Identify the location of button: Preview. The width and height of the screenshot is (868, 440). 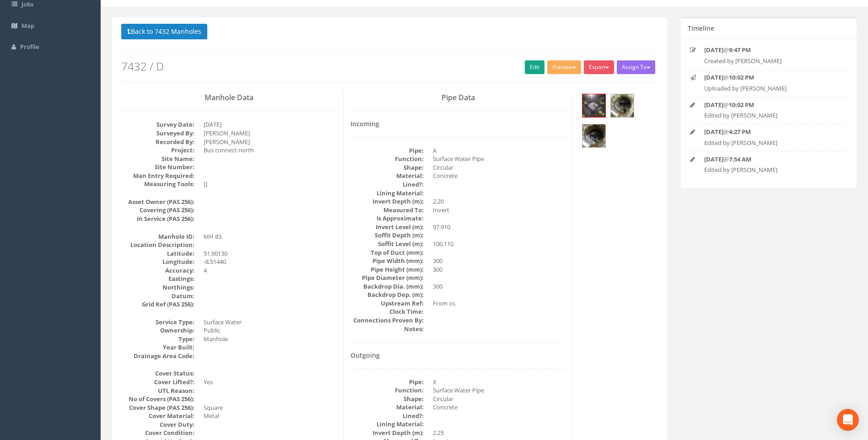
(564, 68).